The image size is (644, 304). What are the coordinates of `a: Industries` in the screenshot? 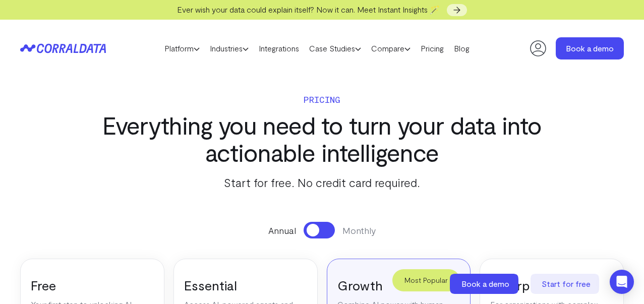 It's located at (229, 49).